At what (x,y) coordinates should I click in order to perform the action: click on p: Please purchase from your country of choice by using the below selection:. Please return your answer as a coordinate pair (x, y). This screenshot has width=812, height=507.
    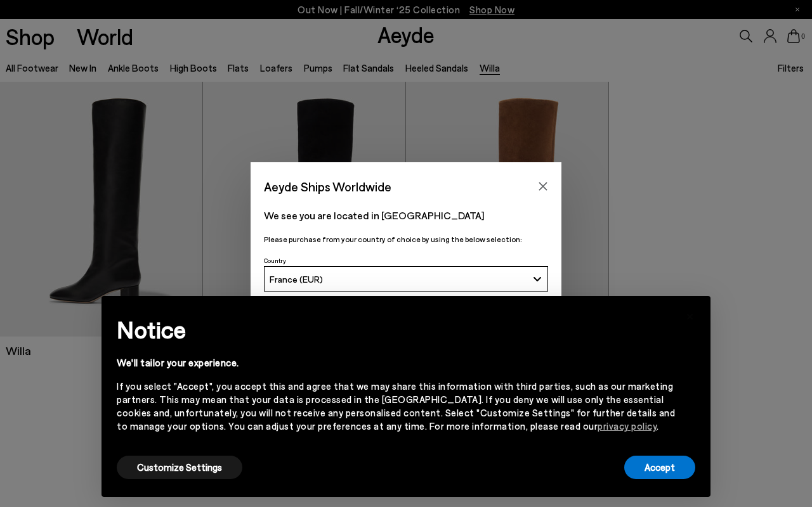
    Looking at the image, I should click on (406, 239).